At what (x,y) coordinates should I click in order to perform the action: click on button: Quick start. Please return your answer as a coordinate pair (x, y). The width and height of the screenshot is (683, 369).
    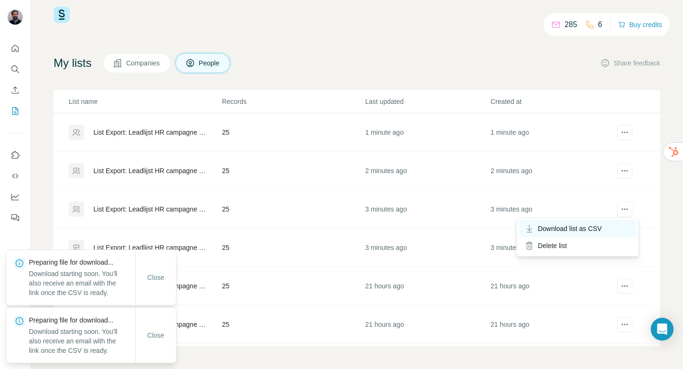
    Looking at the image, I should click on (15, 48).